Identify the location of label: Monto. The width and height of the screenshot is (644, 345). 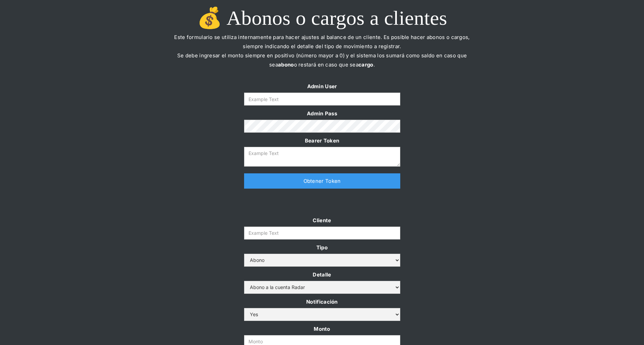
(322, 329).